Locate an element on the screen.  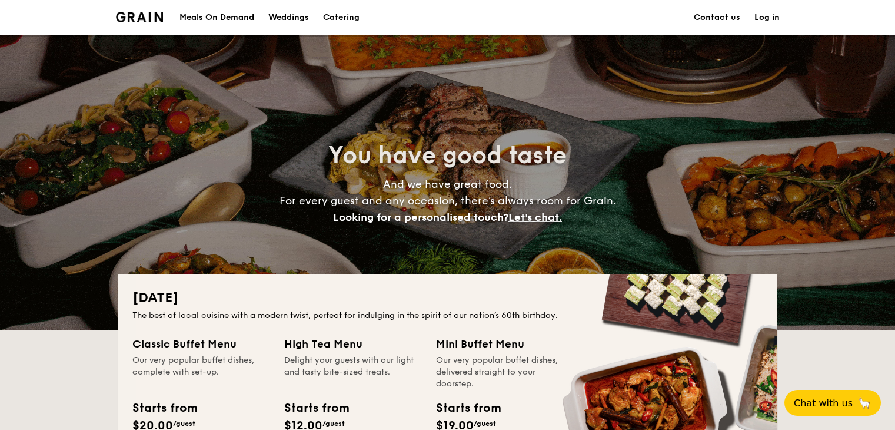
button: Chat with us🦙 is located at coordinates (833, 403).